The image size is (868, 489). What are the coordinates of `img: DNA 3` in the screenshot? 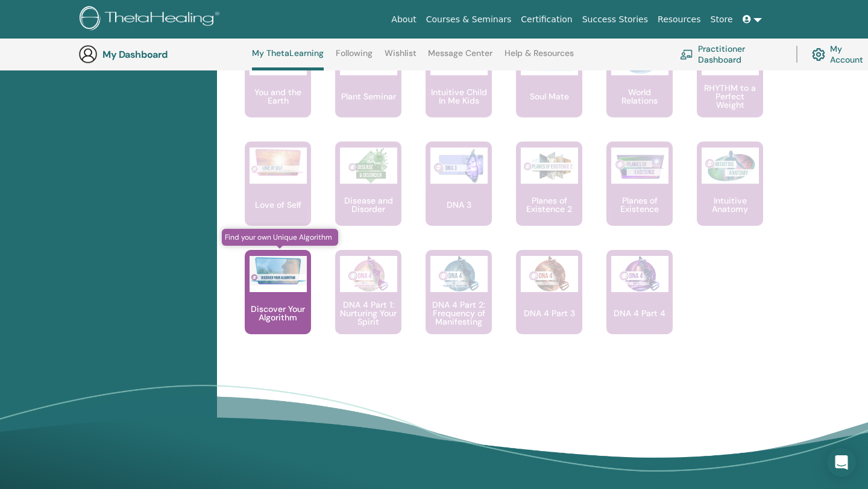 It's located at (458, 166).